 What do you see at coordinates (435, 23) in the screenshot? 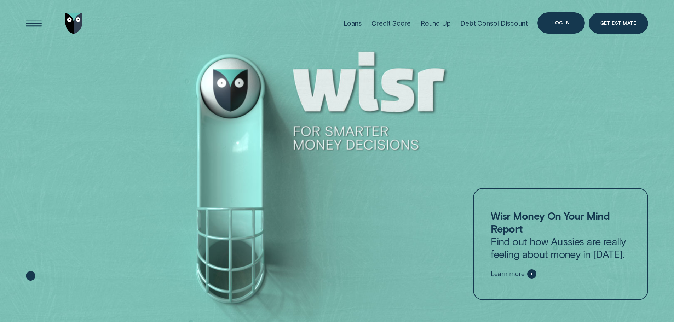
I see `div: Round Up` at bounding box center [435, 23].